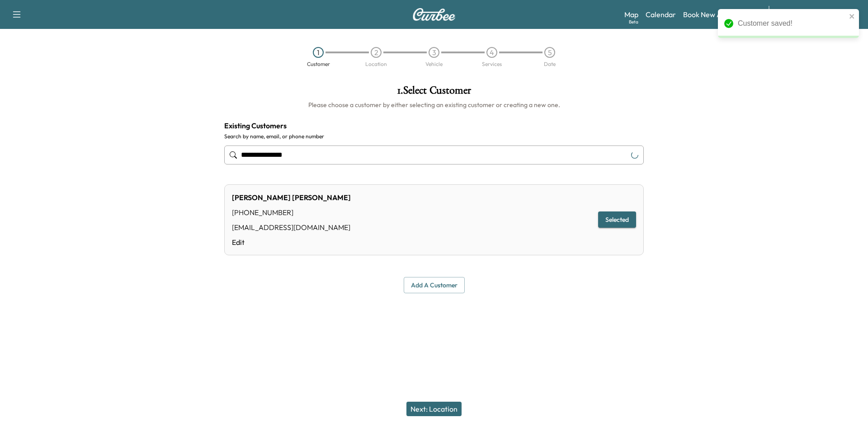 Image resolution: width=868 pixels, height=427 pixels. Describe the element at coordinates (492, 64) in the screenshot. I see `div: Services` at that location.